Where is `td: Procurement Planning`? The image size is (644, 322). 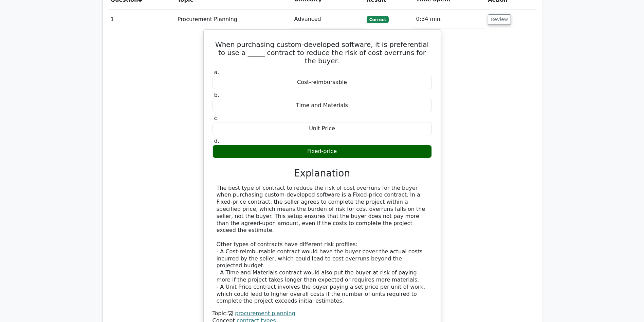
td: Procurement Planning is located at coordinates (234, 19).